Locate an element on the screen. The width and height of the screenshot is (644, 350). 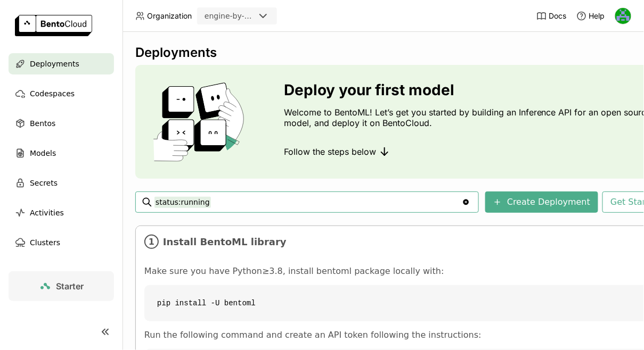
span: Codespaces is located at coordinates (52, 94).